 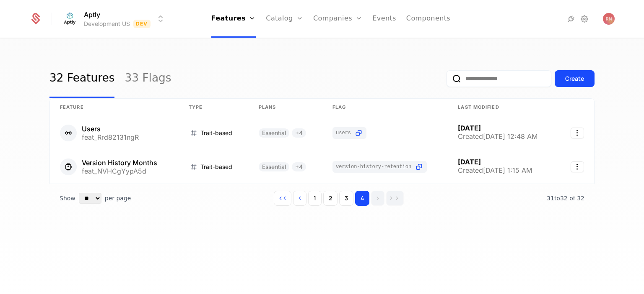 I want to click on button: Go to next page, so click(x=378, y=199).